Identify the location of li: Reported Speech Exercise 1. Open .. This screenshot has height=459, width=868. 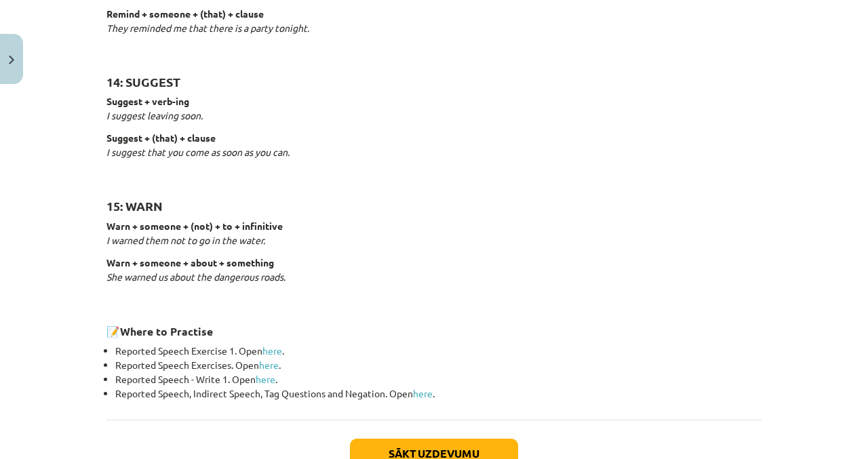
(438, 350).